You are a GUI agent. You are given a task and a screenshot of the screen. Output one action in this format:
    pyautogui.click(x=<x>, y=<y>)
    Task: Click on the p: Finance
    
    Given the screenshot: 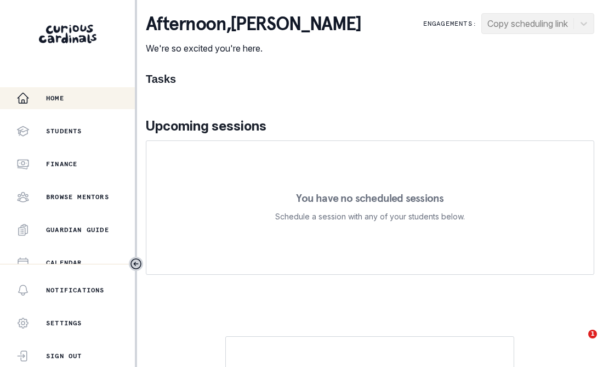 What is the action you would take?
    pyautogui.click(x=61, y=164)
    